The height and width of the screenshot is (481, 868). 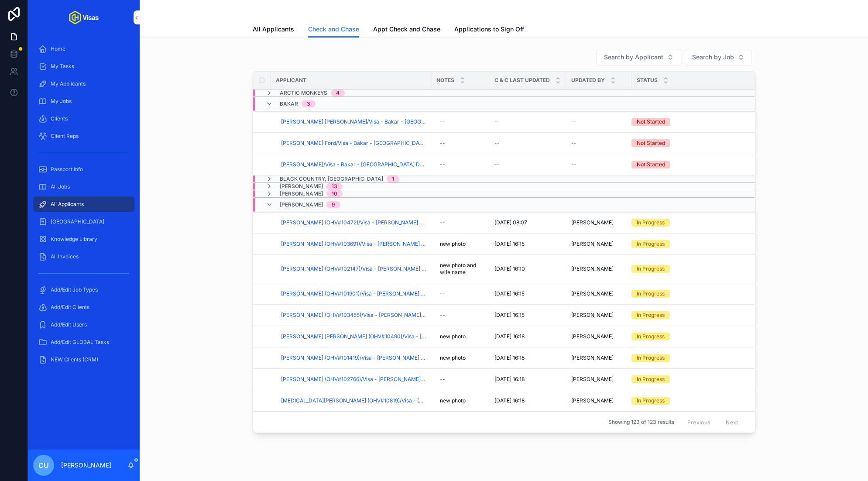 What do you see at coordinates (289, 104) in the screenshot?
I see `span: Bakar` at bounding box center [289, 104].